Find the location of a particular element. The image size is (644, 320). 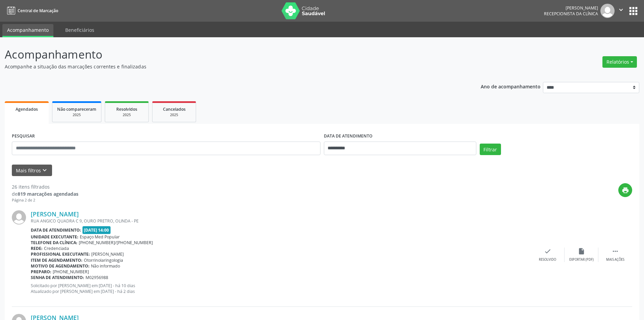

span: Agendados is located at coordinates (27, 109).